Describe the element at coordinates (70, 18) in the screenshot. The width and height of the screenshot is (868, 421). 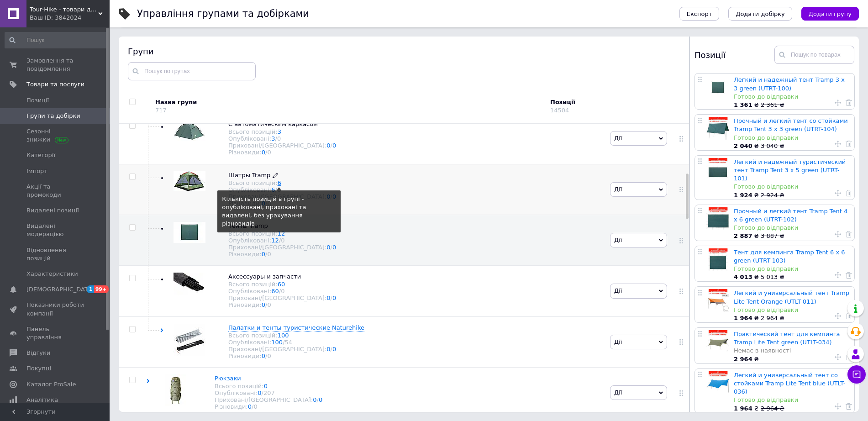
I see `div: Ваш ID: 3842024` at that location.